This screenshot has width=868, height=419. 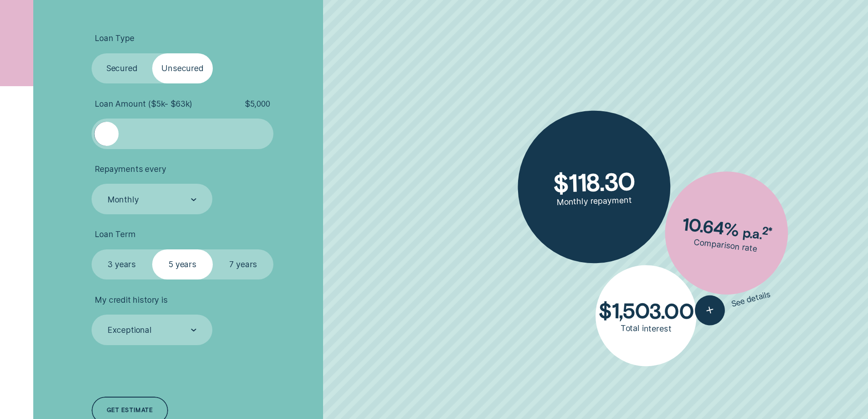 What do you see at coordinates (131, 300) in the screenshot?
I see `span: My credit history is` at bounding box center [131, 300].